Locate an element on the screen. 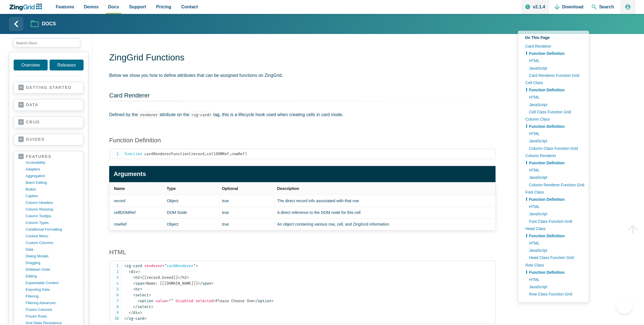 This screenshot has width=644, height=325. span: renderer is located at coordinates (153, 266).